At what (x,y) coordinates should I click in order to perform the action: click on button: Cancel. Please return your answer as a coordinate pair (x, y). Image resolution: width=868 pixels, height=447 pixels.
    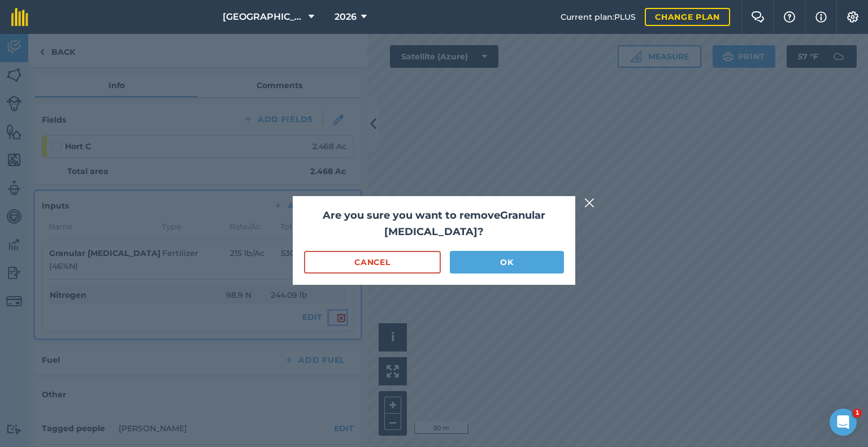
    Looking at the image, I should click on (372, 263).